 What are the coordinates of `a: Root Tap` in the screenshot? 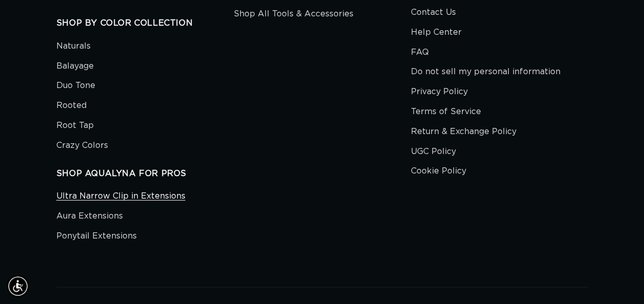 It's located at (75, 125).